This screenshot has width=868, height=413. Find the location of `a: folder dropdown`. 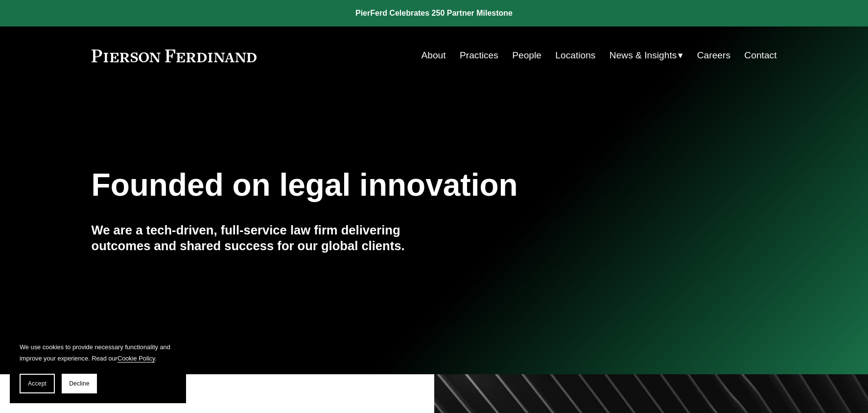

a: folder dropdown is located at coordinates (646, 55).